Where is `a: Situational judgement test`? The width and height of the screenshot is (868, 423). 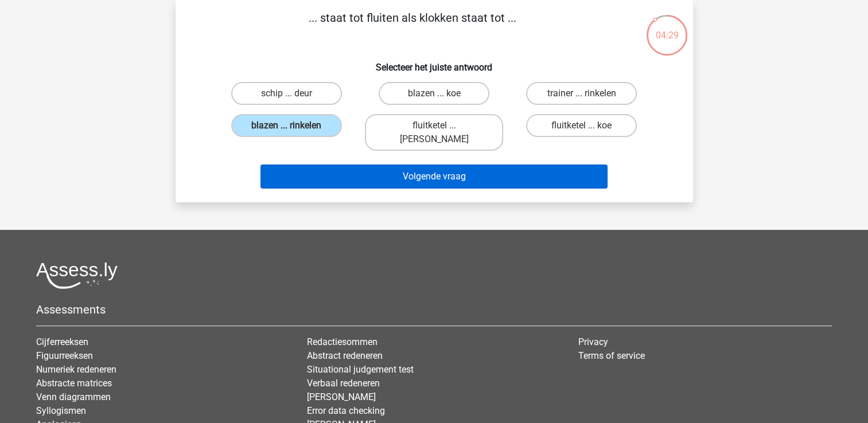 a: Situational judgement test is located at coordinates (360, 369).